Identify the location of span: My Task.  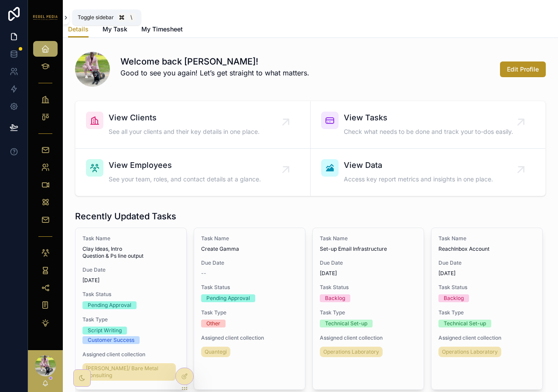
(115, 29).